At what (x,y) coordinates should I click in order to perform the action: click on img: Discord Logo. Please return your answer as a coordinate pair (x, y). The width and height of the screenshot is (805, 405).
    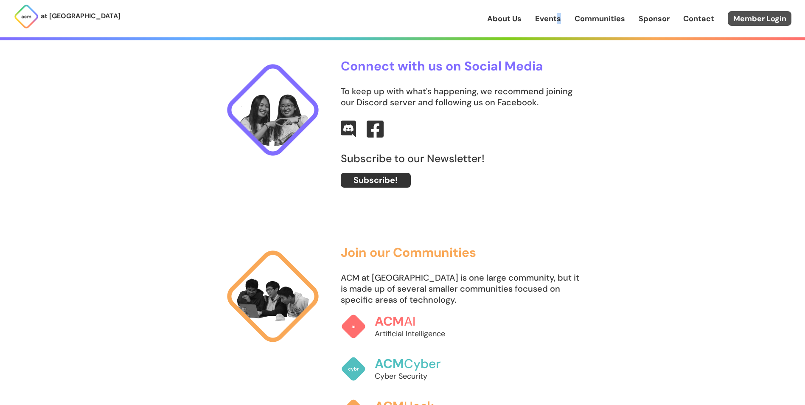
    Looking at the image, I should click on (348, 129).